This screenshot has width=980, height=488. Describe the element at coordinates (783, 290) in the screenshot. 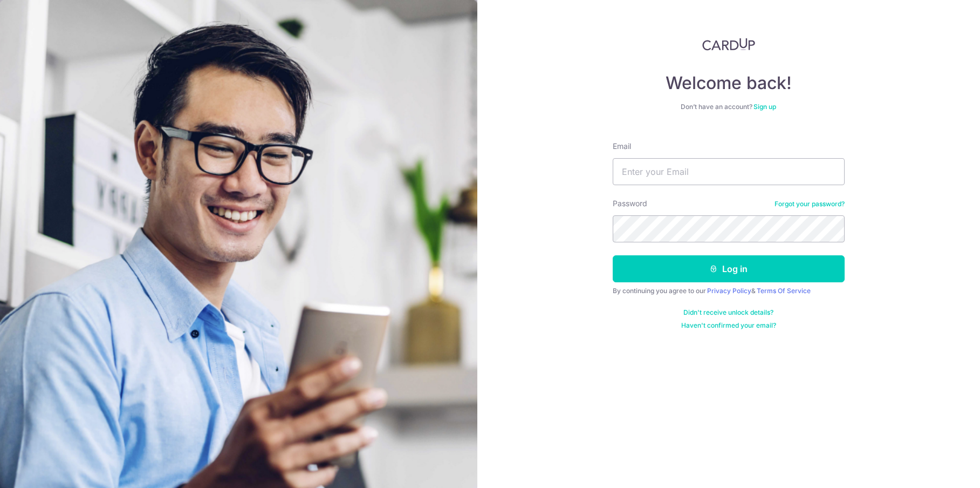

I see `a: Terms Of Service` at that location.